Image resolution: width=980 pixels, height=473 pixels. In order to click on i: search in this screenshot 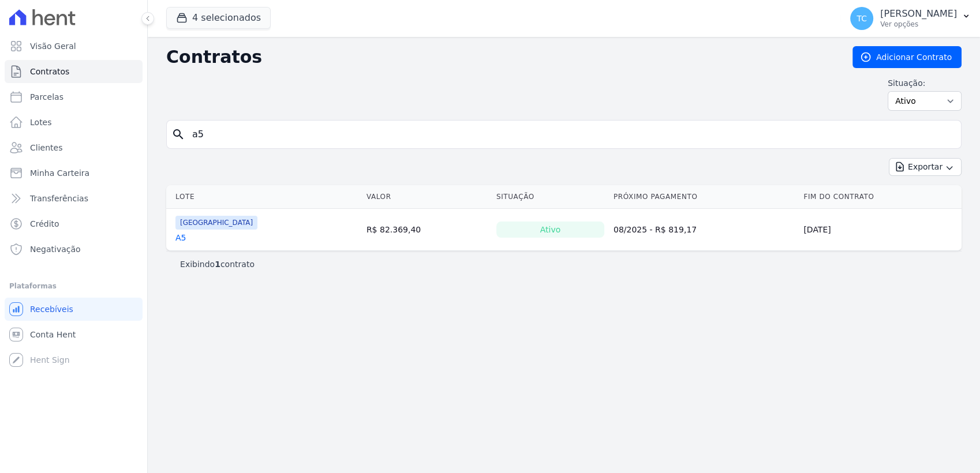, I will do `click(178, 134)`.